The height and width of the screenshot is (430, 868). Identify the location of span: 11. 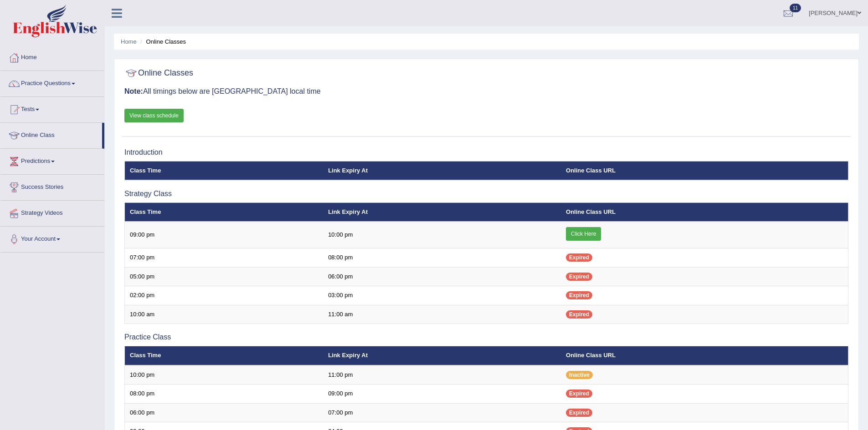
(795, 7).